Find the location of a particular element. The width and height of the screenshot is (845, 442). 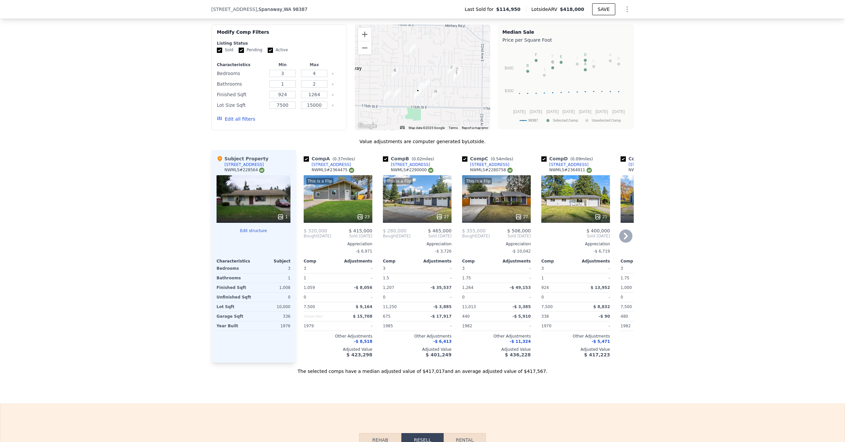

div: 23 is located at coordinates (363, 217).